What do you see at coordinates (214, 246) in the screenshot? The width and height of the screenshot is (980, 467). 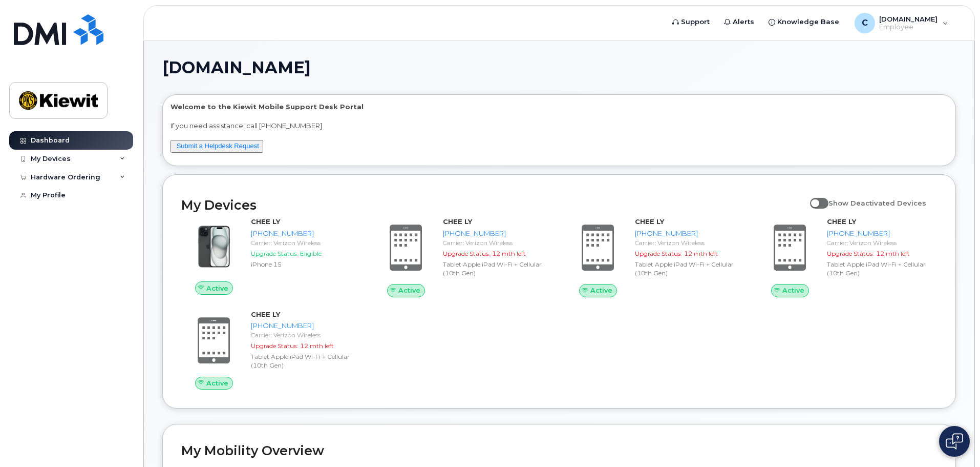 I see `img: iPhone_15_Black.png` at bounding box center [214, 246].